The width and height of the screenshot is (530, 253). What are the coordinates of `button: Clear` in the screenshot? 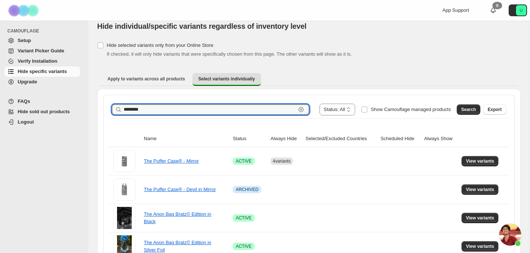 It's located at (301, 109).